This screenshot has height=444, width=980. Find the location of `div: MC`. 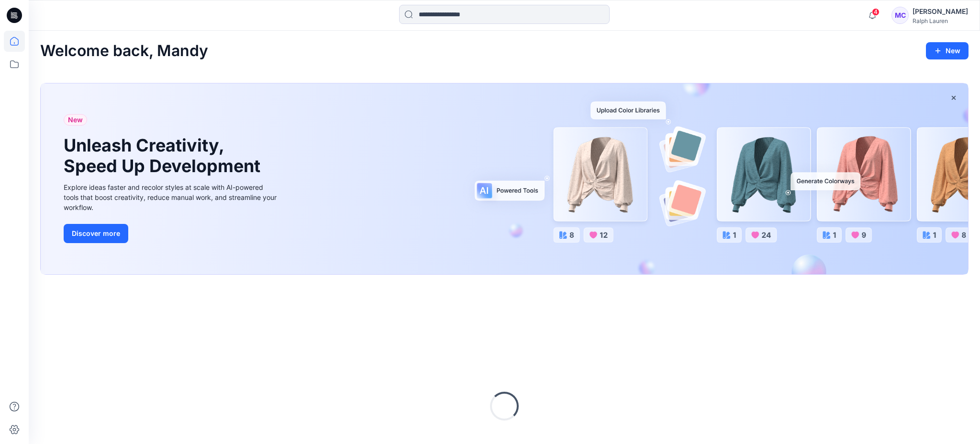

div: MC is located at coordinates (900, 16).